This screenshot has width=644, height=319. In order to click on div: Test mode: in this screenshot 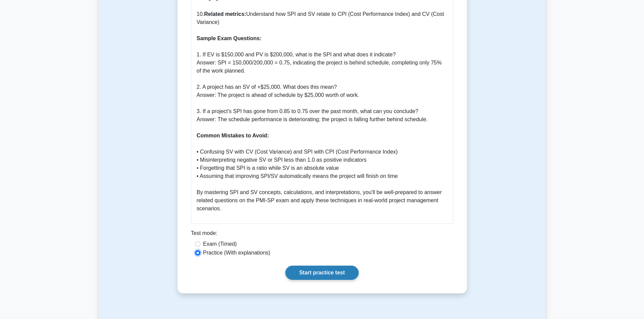, I will do `click(322, 234)`.